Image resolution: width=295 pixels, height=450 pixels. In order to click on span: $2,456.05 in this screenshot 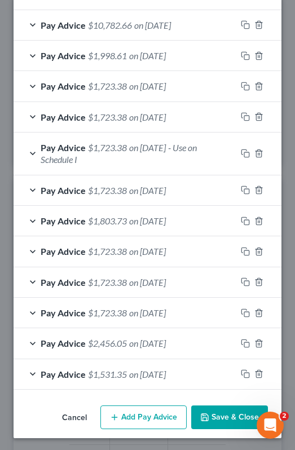, I will do `click(107, 343)`.